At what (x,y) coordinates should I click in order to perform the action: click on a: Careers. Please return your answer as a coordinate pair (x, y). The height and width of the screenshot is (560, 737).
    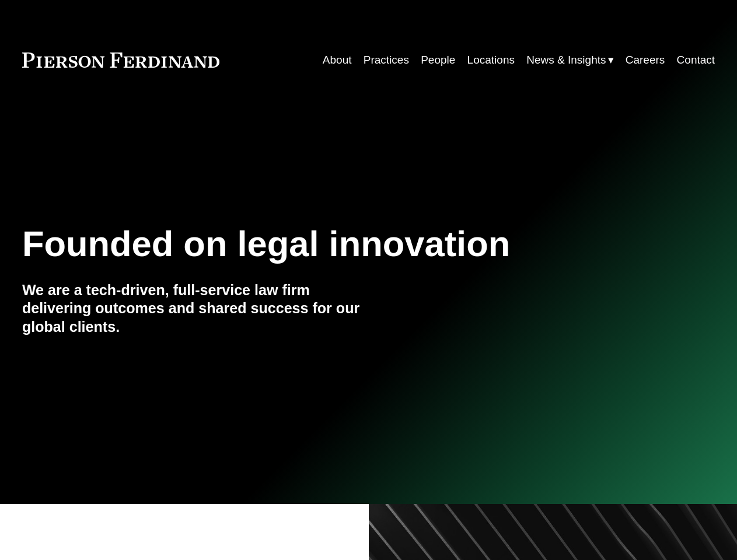
    Looking at the image, I should click on (645, 60).